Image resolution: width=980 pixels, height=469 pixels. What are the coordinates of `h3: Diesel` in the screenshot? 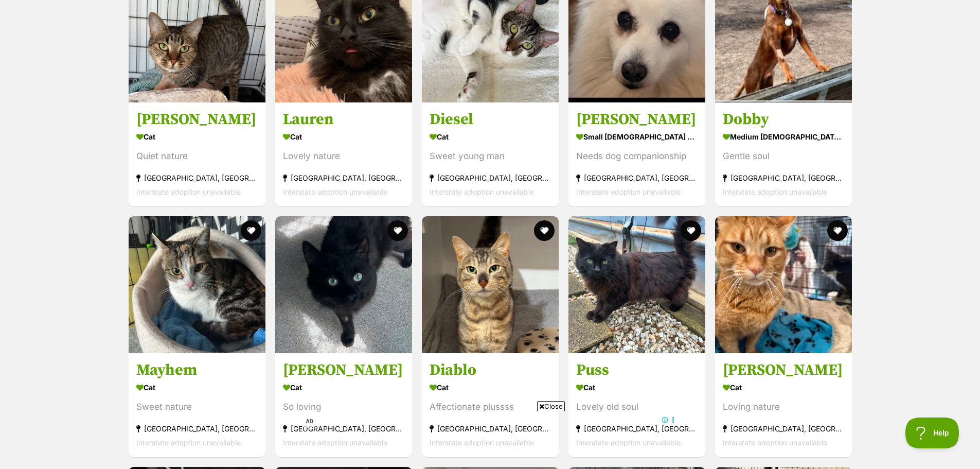 It's located at (490, 119).